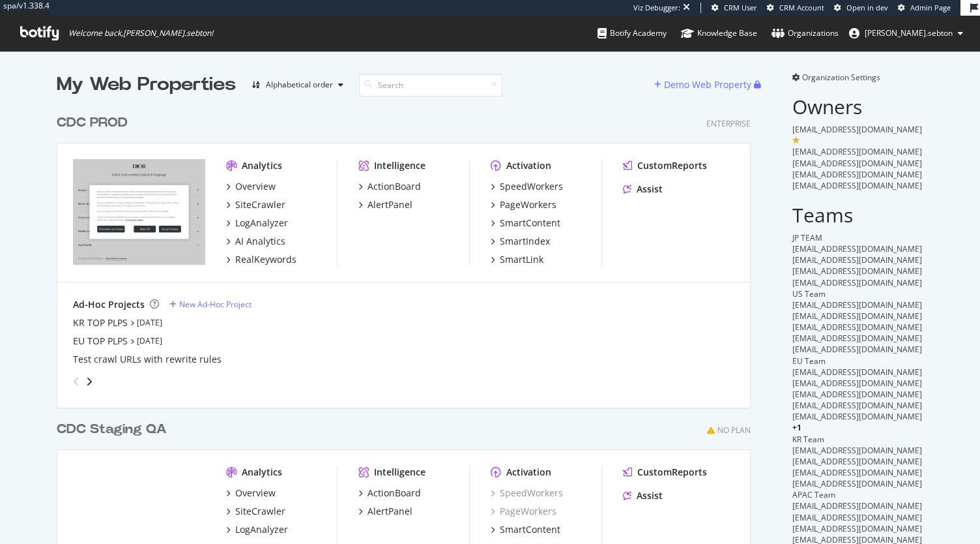  What do you see at coordinates (100, 323) in the screenshot?
I see `div: KR TOP PLPS` at bounding box center [100, 323].